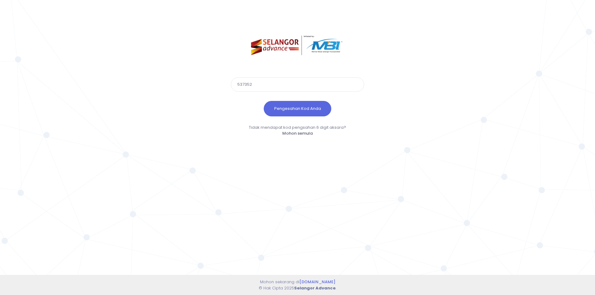 The width and height of the screenshot is (595, 295). Describe the element at coordinates (297, 109) in the screenshot. I see `button: Pengesahan Kod Anda` at that location.